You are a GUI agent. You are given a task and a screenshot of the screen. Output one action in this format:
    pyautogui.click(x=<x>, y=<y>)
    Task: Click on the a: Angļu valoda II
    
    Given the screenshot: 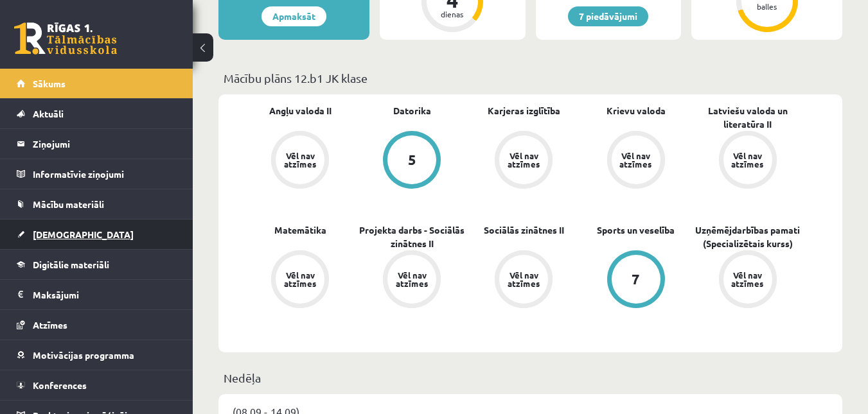 What is the action you would take?
    pyautogui.click(x=300, y=111)
    